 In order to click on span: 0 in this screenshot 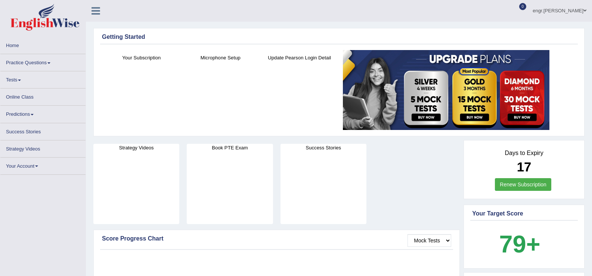, I will do `click(523, 6)`.